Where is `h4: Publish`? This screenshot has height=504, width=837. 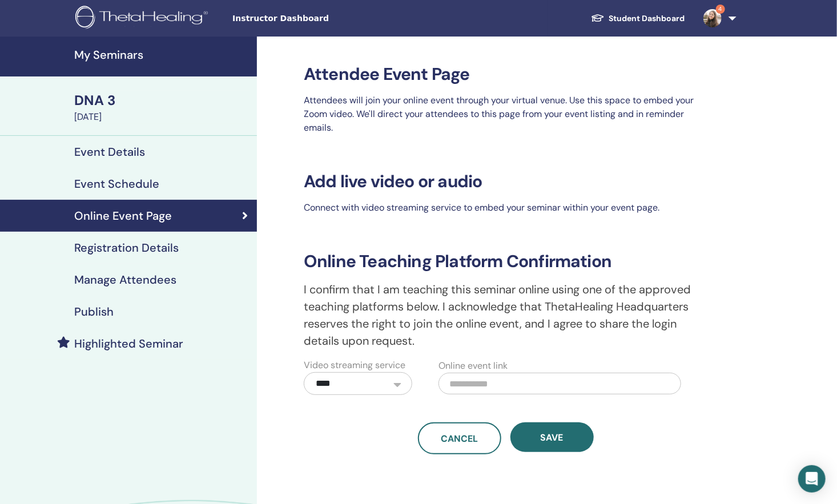 h4: Publish is located at coordinates (94, 312).